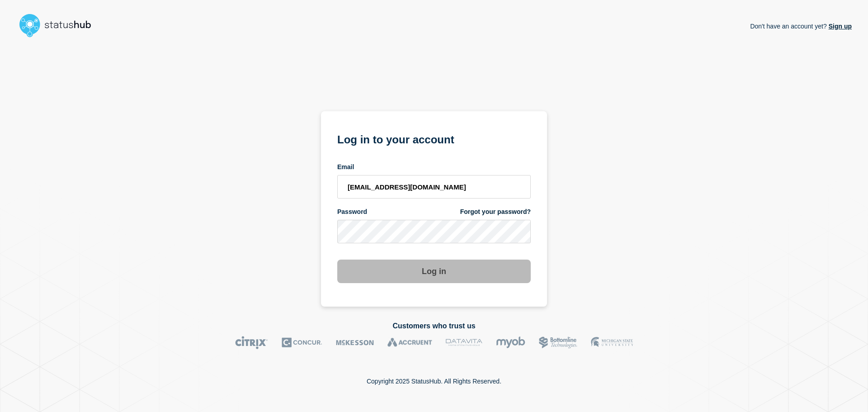  I want to click on img: MSU logo, so click(612, 342).